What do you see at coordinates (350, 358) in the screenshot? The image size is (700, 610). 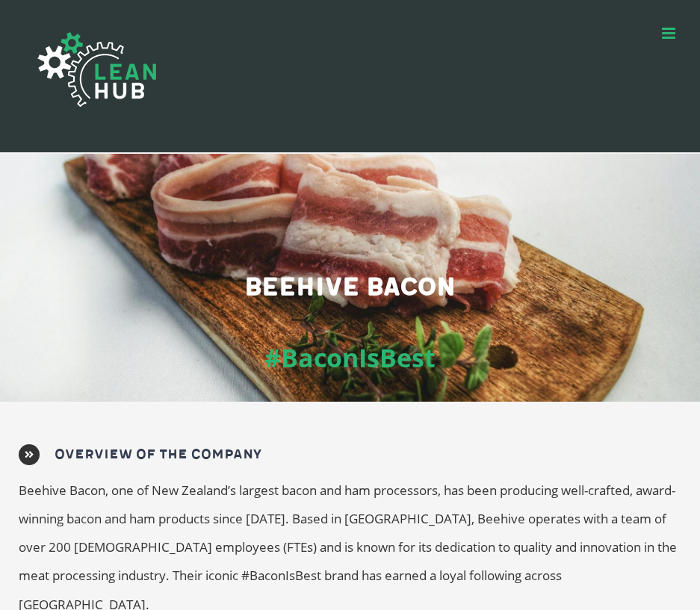 I see `p: #BaconIsBest` at bounding box center [350, 358].